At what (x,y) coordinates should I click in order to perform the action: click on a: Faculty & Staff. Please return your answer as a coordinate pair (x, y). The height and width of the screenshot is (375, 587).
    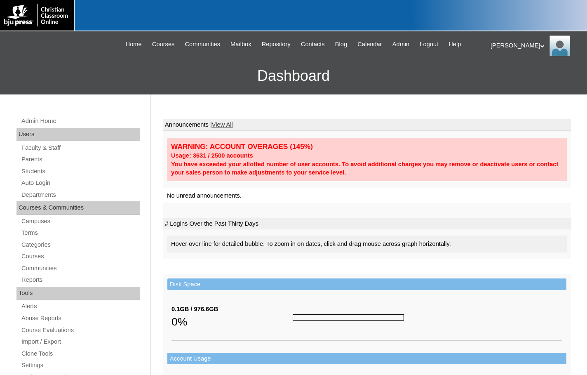
    Looking at the image, I should click on (80, 148).